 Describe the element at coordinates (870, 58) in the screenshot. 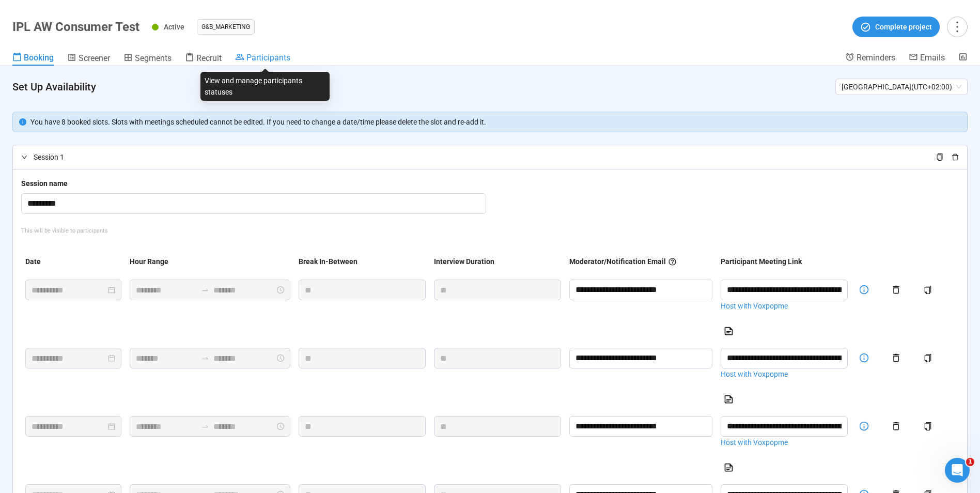

I see `a: Reminders` at that location.